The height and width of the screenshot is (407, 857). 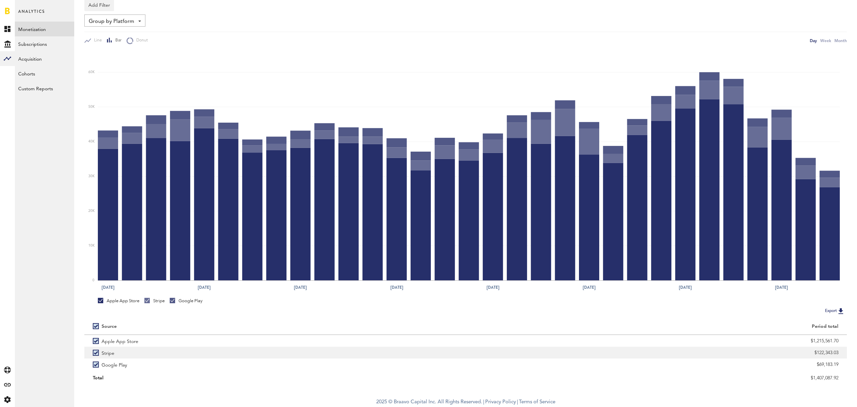 I want to click on span: Support, so click(x=26, y=8).